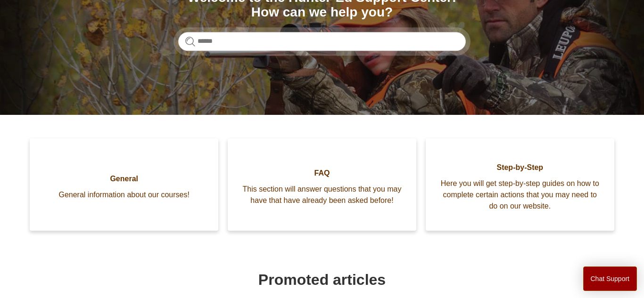 The height and width of the screenshot is (298, 644). Describe the element at coordinates (322, 195) in the screenshot. I see `span: This section will answer questions that you may have that have already been asked before!` at that location.